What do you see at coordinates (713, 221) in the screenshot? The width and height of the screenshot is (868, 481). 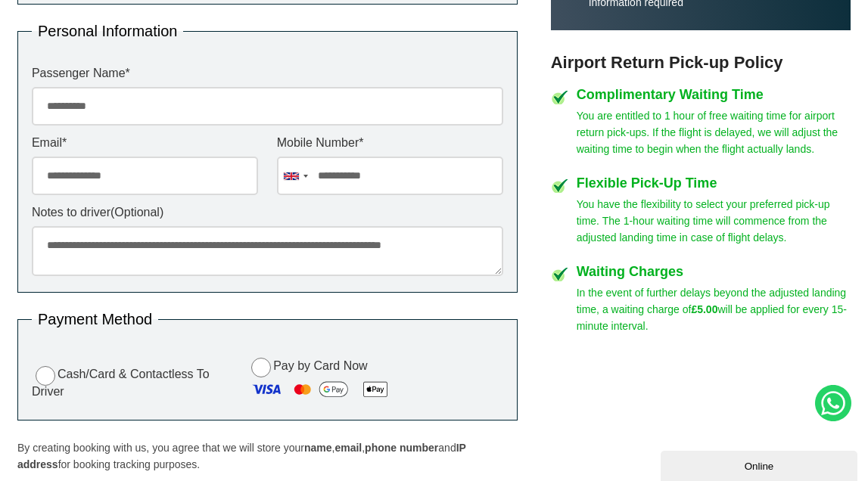 I see `p: You have the flexibility to select your preferred pick-up time. The 1-hour waiting time will comm...` at bounding box center [713, 221].